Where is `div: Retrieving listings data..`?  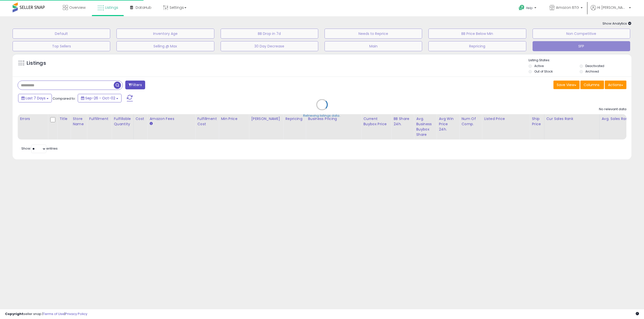 div: Retrieving listings data.. is located at coordinates (322, 116).